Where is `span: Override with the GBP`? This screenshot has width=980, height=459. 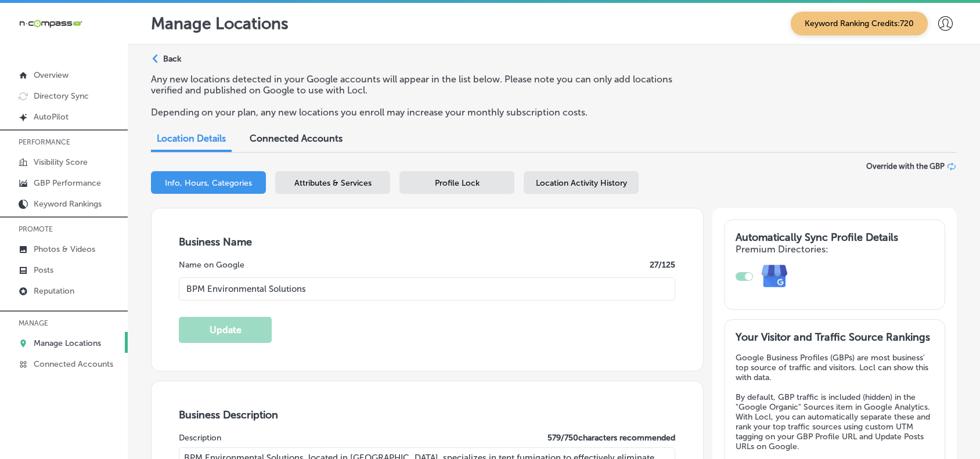
span: Override with the GBP is located at coordinates (905, 166).